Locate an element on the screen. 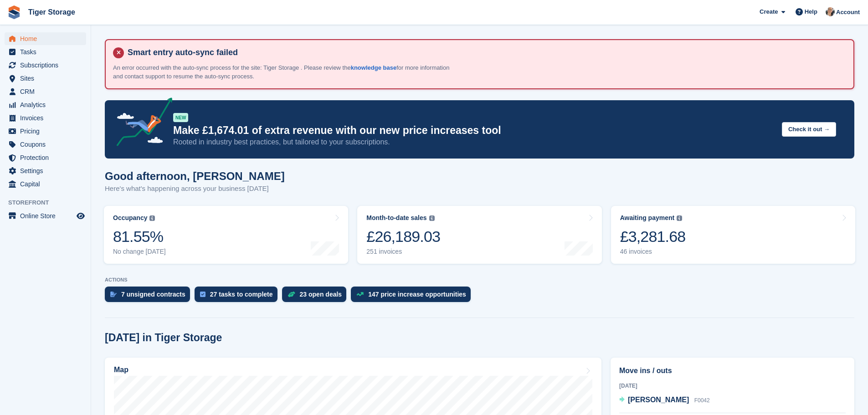  span: Protection is located at coordinates (48, 157).